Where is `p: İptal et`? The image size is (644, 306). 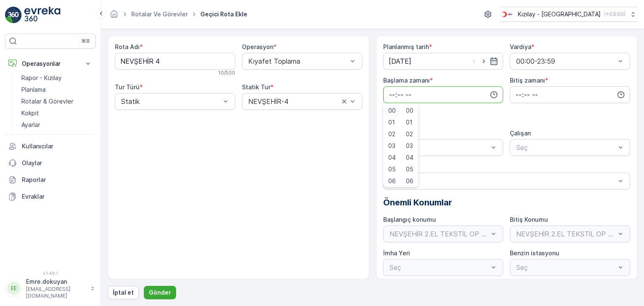
p: İptal et is located at coordinates (123, 292).